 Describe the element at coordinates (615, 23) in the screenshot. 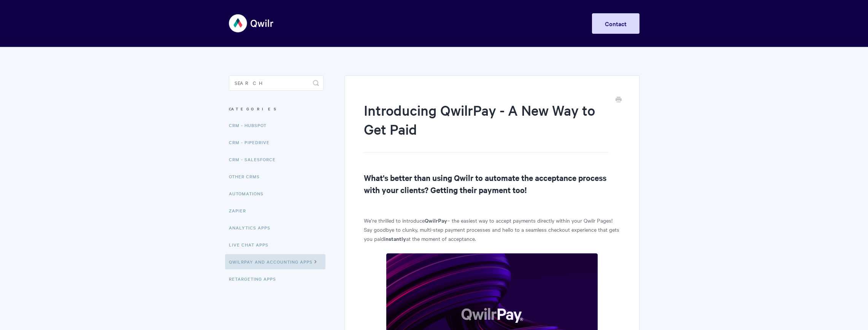

I see `a: Contact` at that location.